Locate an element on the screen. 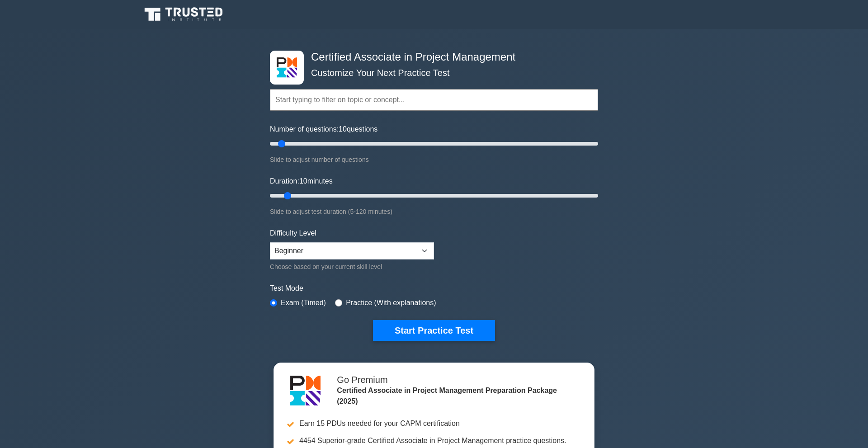 This screenshot has height=448, width=868. h4: Certified Associate in Project Management is located at coordinates (430, 57).